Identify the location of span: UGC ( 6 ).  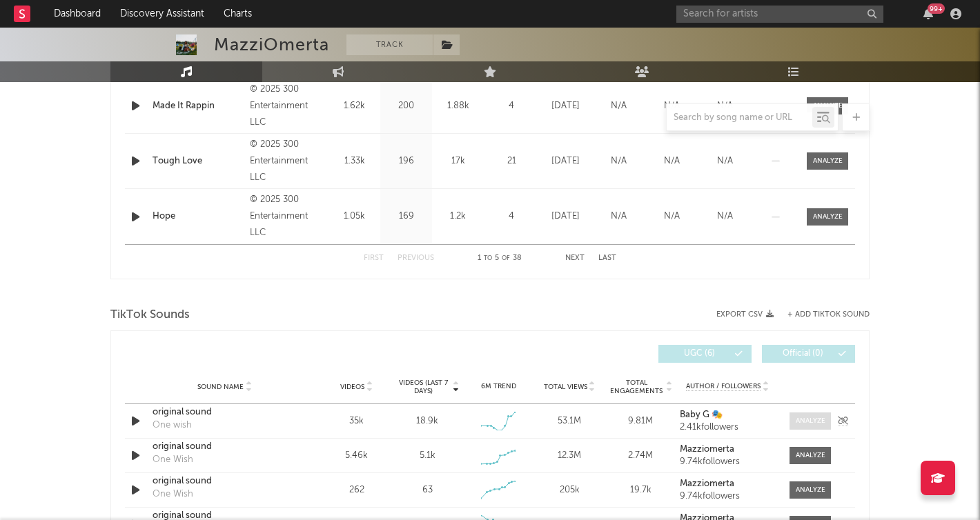
(699, 354).